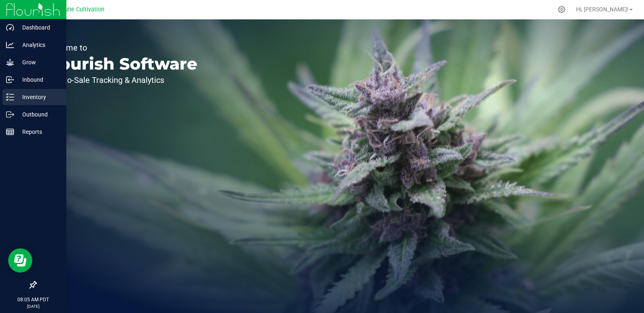 The width and height of the screenshot is (644, 313). I want to click on p: Inventory, so click(38, 97).